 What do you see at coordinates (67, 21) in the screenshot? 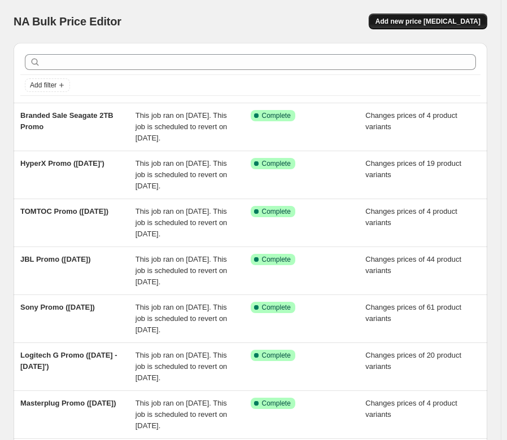
I see `span: NA Bulk Price Editor` at bounding box center [67, 21].